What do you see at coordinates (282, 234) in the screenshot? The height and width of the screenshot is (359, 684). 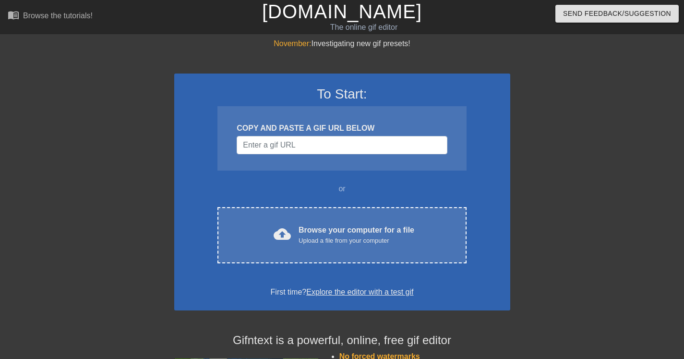 I see `span: cloud_upload` at bounding box center [282, 234].